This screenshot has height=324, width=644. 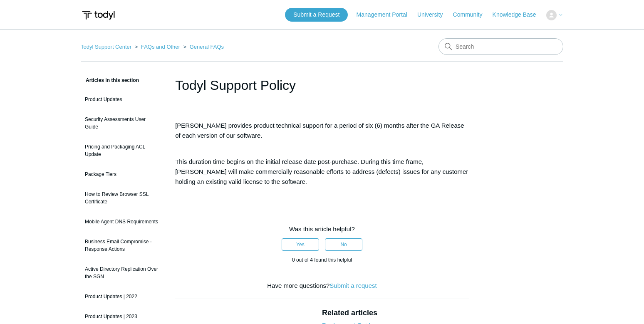 I want to click on button: This article was not helpful, so click(x=344, y=245).